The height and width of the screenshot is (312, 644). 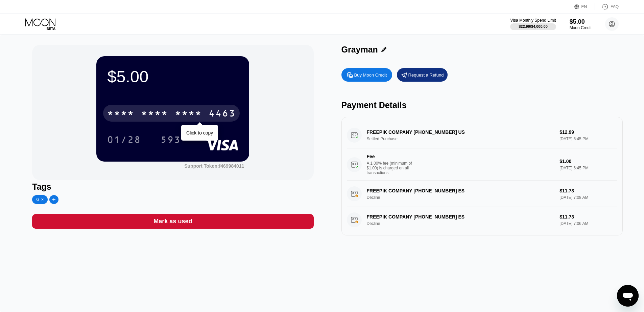 I want to click on div: Support Token:f469984011, so click(x=214, y=166).